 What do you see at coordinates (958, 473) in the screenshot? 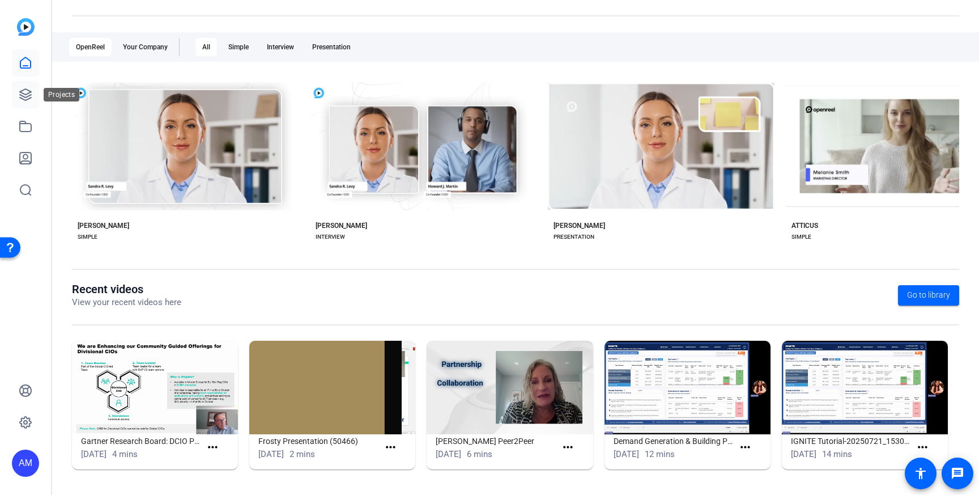
I see `mat-icon: message` at bounding box center [958, 473].